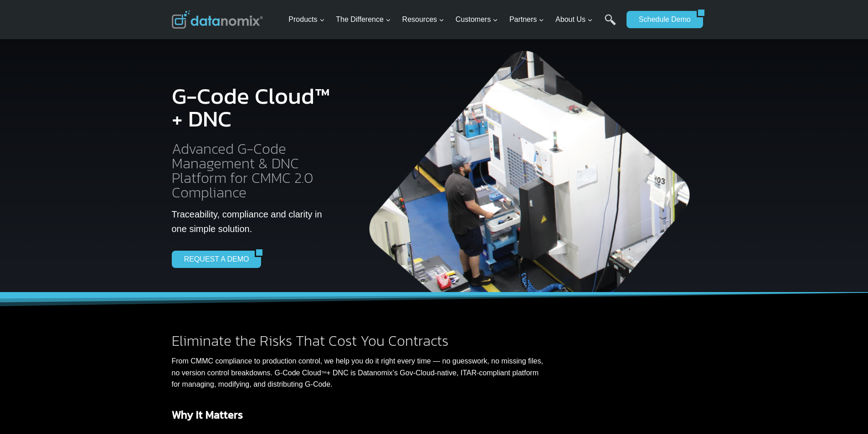  I want to click on h2: Advanced G-Code Management & DNC Platform for CMMC 2.0 Compliance, so click(253, 170).